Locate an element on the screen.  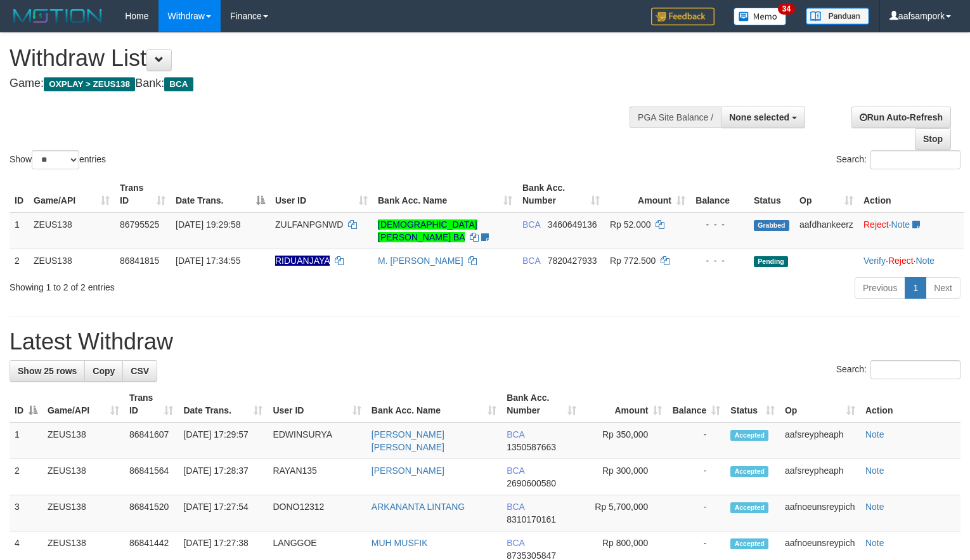
span: Copy 1350587663 to clipboard is located at coordinates (531, 447).